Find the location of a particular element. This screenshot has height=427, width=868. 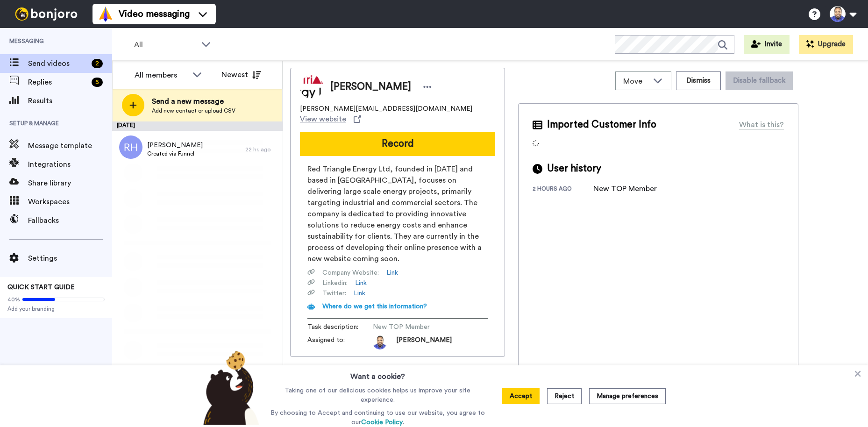

span: All is located at coordinates (165, 45).